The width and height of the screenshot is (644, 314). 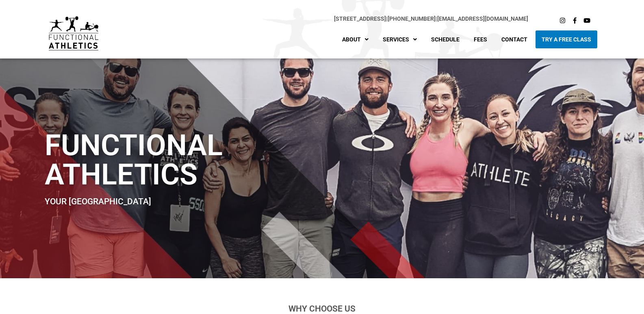 What do you see at coordinates (355, 40) in the screenshot?
I see `div: About` at bounding box center [355, 40].